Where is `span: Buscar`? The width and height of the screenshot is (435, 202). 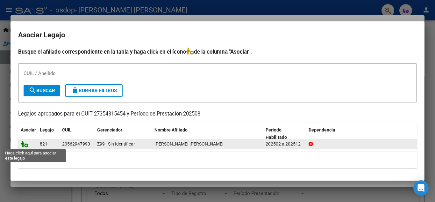
span: Buscar is located at coordinates (42, 91).